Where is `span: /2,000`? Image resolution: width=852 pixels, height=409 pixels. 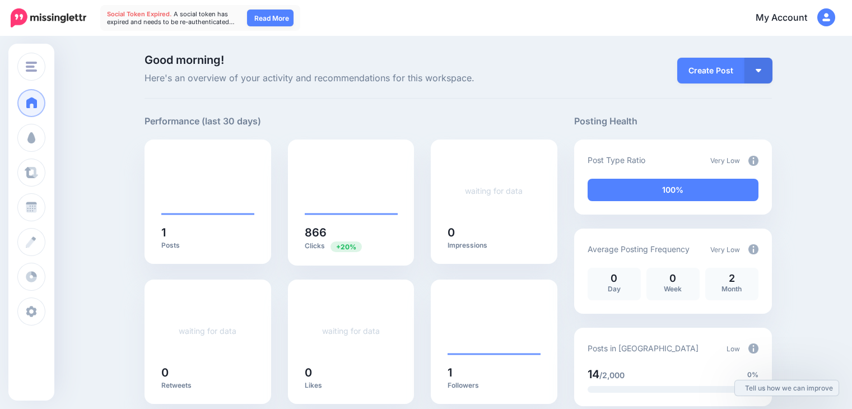 span: /2,000 is located at coordinates (612, 375).